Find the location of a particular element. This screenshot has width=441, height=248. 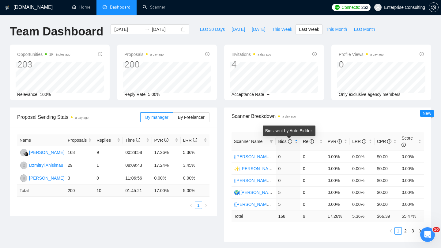

a: 2 is located at coordinates (405, 231).